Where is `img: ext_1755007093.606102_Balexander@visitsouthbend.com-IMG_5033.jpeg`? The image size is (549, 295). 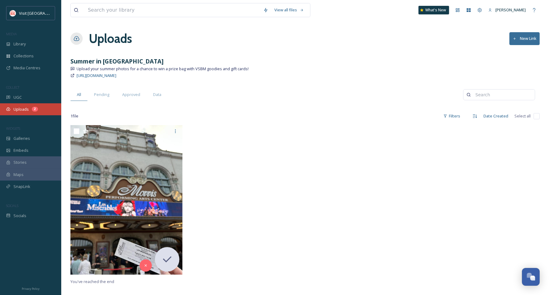 img: ext_1755007093.606102_Balexander@visitsouthbend.com-IMG_5033.jpeg is located at coordinates (127, 200).